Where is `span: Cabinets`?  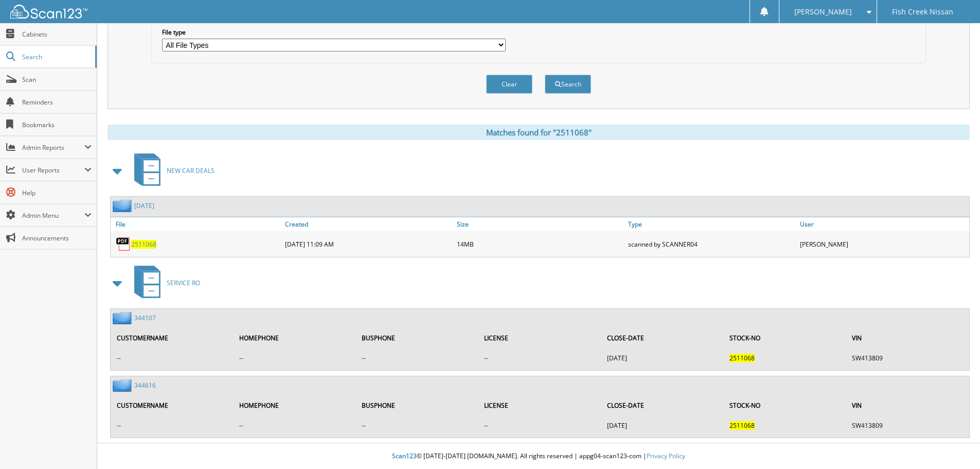
span: Cabinets is located at coordinates (57, 34).